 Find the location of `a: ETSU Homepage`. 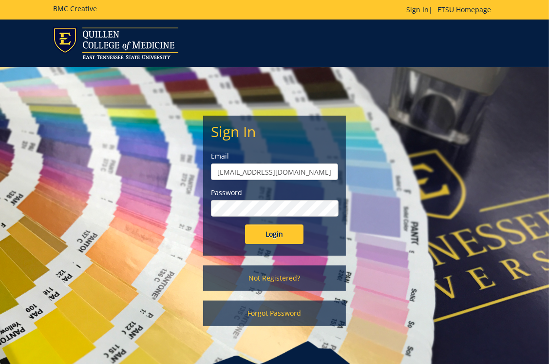

a: ETSU Homepage is located at coordinates (464, 9).